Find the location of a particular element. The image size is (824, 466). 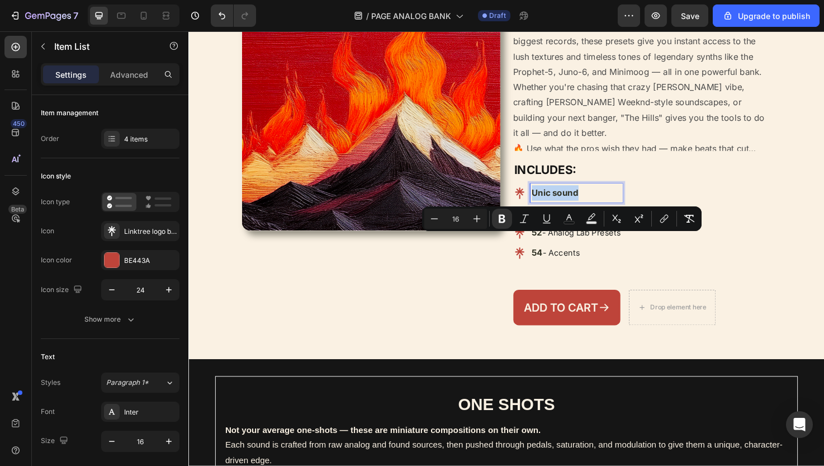

div: Text is located at coordinates (48, 357).